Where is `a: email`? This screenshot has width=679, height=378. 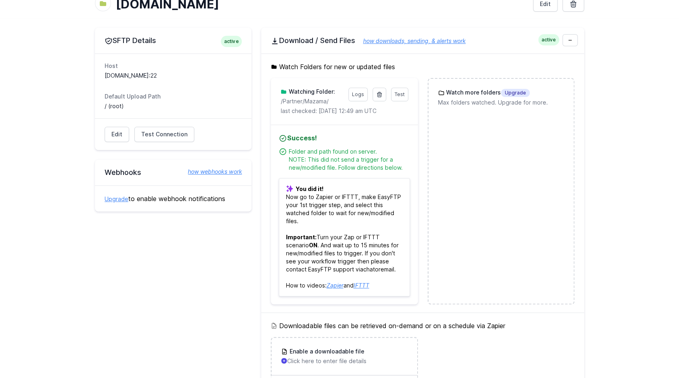 a: email is located at coordinates (387, 269).